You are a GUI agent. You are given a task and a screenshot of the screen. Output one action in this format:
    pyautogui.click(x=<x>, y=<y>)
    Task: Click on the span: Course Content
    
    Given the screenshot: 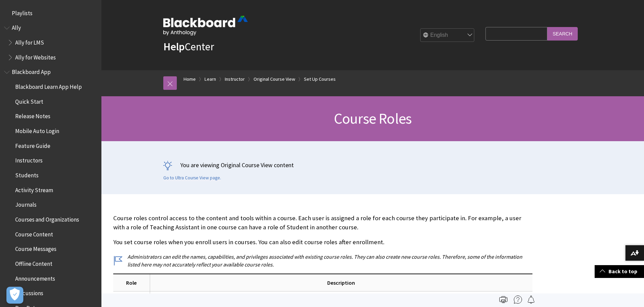 What is the action you would take?
    pyautogui.click(x=34, y=233)
    